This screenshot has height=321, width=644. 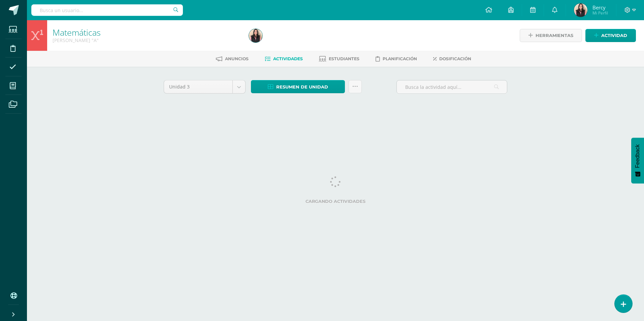 What do you see at coordinates (344, 58) in the screenshot?
I see `span: Estudiantes` at bounding box center [344, 58].